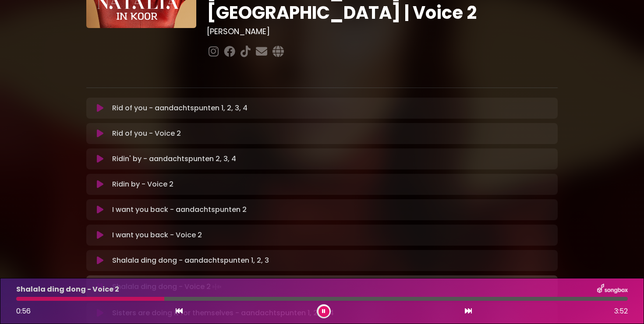 The image size is (644, 324). What do you see at coordinates (146, 134) in the screenshot?
I see `p: Rid of you - Voice 2` at bounding box center [146, 134].